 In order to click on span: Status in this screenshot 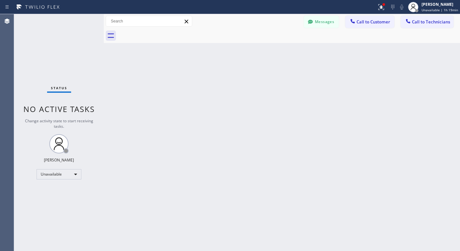, I will do `click(59, 88)`.